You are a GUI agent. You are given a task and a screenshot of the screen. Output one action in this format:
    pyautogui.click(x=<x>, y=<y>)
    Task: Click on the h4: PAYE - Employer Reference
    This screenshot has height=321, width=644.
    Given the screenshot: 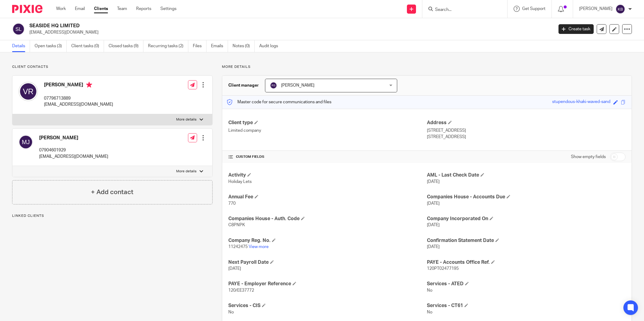 What is the action you would take?
    pyautogui.click(x=328, y=284)
    